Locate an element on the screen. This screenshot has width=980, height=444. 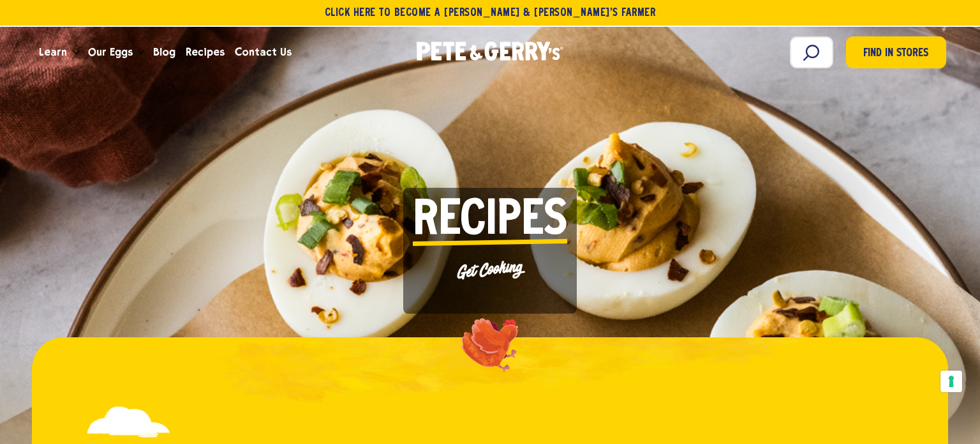
a: Find in Stores is located at coordinates (896, 52).